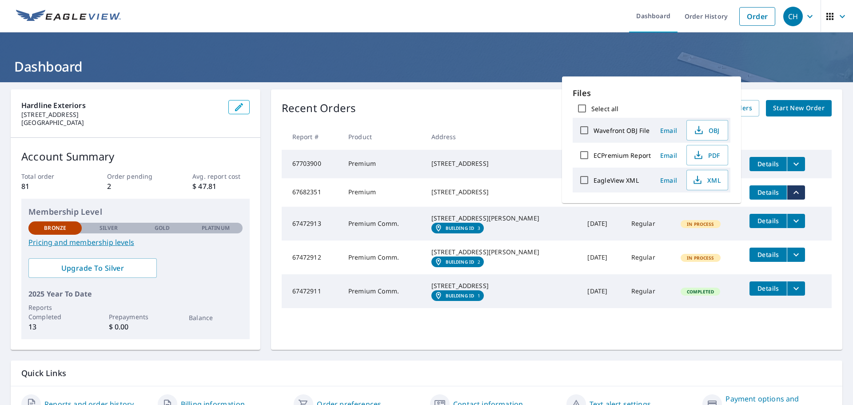  What do you see at coordinates (50, 176) in the screenshot?
I see `p: Total order` at bounding box center [50, 176].